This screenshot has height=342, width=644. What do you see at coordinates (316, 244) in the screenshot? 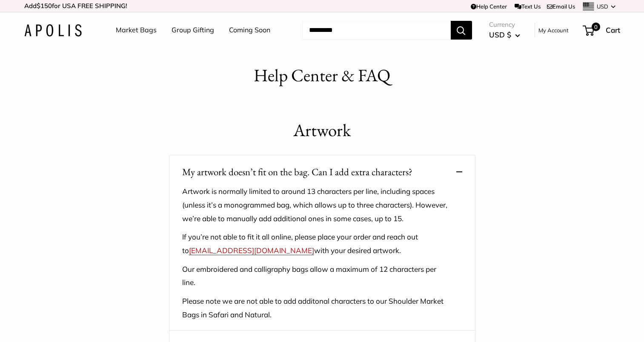
I see `p: If you’re not able to fit it all online, please place your order and reach out to with your desir...` at bounding box center [316, 244].